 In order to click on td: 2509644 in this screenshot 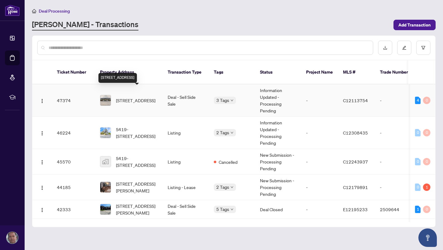, I will do `click(397, 209)`.